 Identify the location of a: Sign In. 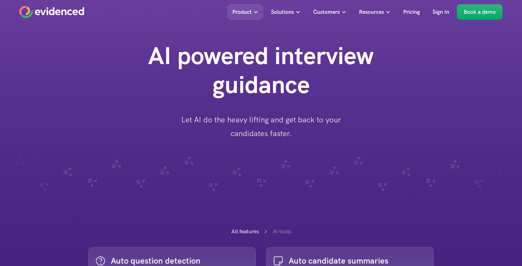
(441, 12).